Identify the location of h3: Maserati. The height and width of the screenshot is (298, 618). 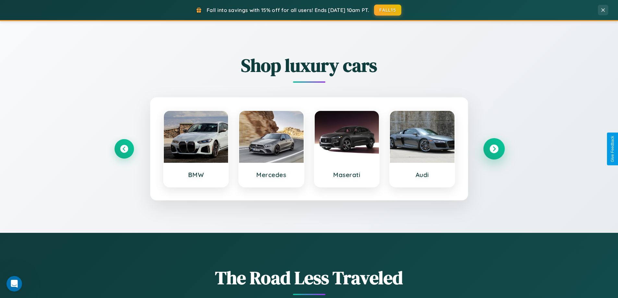
(347, 175).